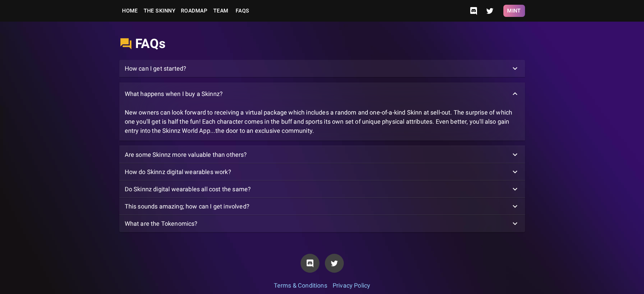  What do you see at coordinates (161, 224) in the screenshot?
I see `p: What are the Tokenomics?` at bounding box center [161, 224].